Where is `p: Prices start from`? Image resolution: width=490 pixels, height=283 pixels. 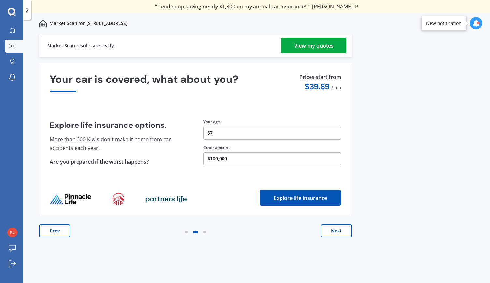 p: Prices start from is located at coordinates (320, 78).